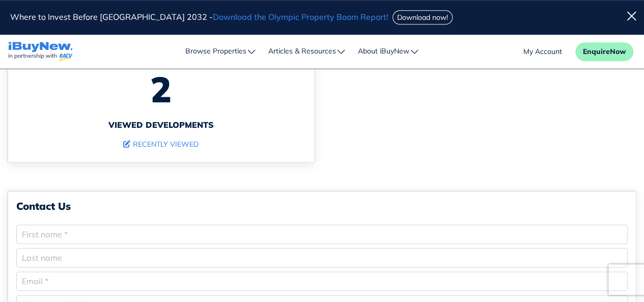 The height and width of the screenshot is (302, 644). Describe the element at coordinates (322, 282) in the screenshot. I see `input: Email *` at that location.